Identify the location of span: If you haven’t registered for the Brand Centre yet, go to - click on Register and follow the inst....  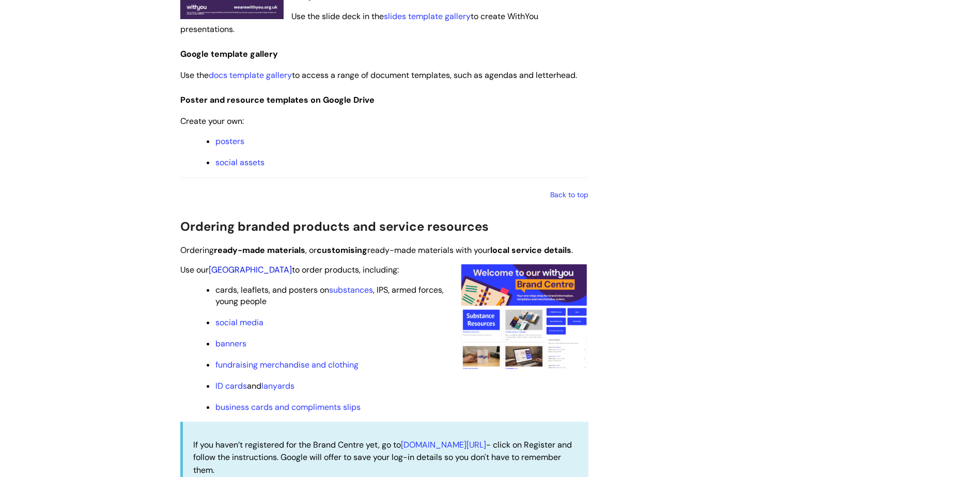
(382, 457).